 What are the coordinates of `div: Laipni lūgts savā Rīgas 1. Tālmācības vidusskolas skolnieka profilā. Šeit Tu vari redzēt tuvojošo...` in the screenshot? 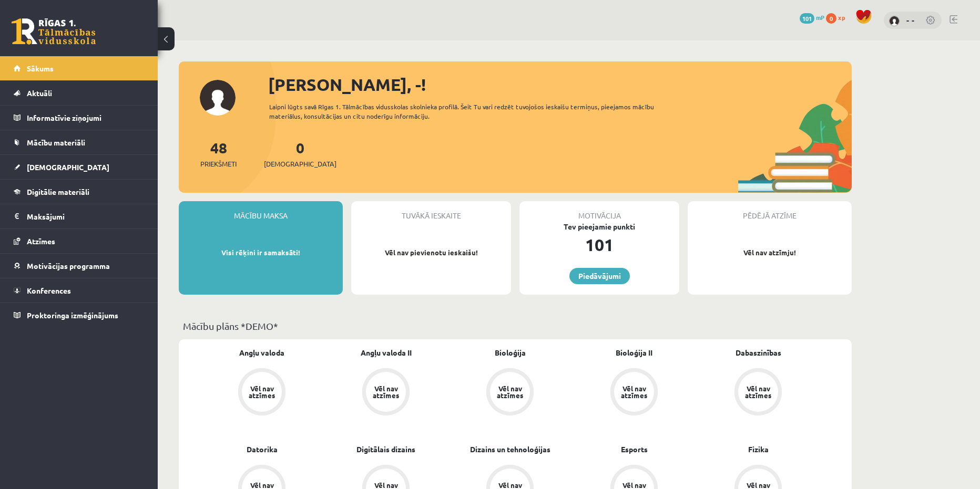 It's located at (471, 111).